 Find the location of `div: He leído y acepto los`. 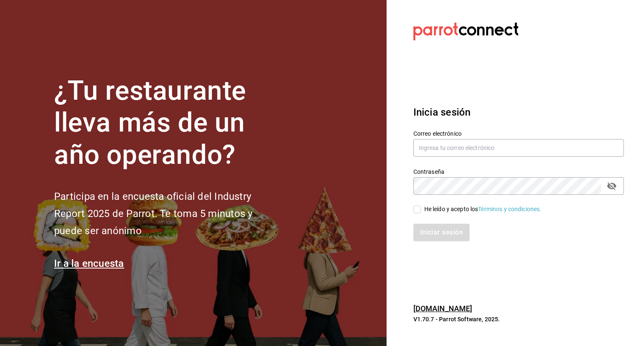

div: He leído y acepto los is located at coordinates (483, 209).